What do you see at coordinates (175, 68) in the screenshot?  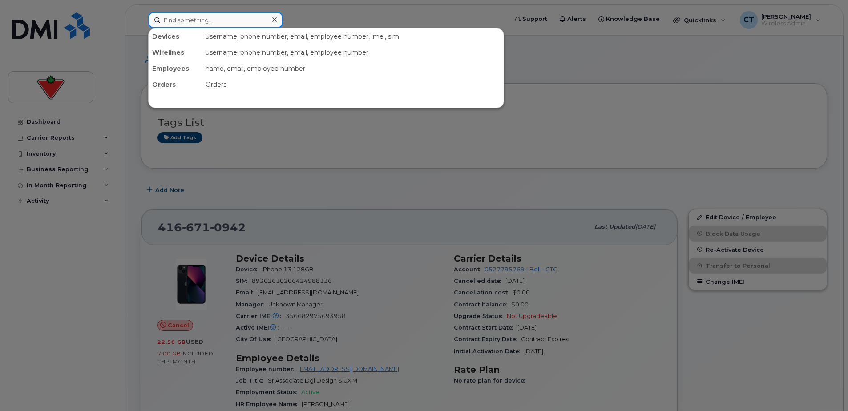 I see `div: Employees` at bounding box center [175, 68].